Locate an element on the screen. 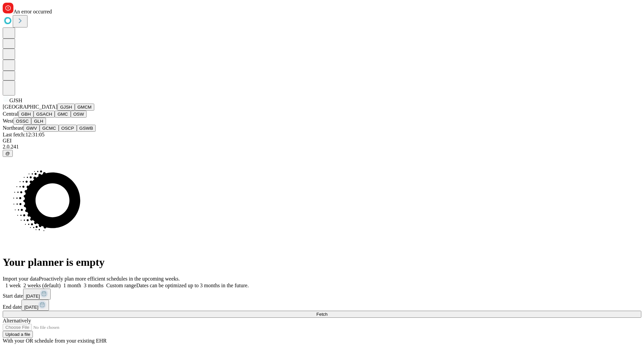 Image resolution: width=644 pixels, height=362 pixels. div: Start date is located at coordinates (322, 294).